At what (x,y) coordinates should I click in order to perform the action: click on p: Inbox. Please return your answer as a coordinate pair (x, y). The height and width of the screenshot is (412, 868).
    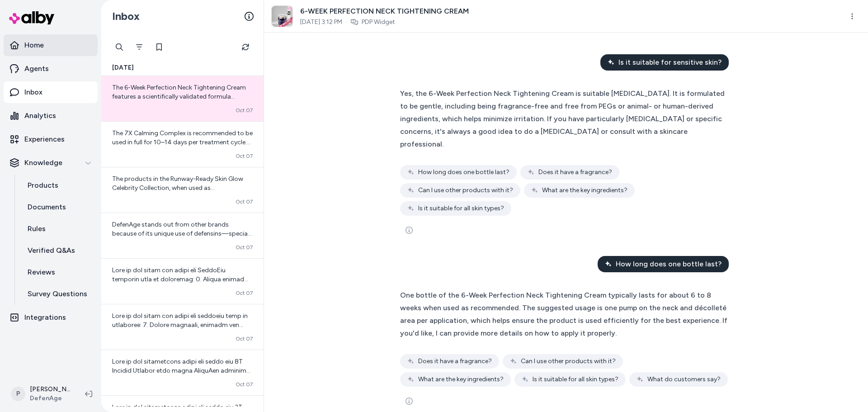
    Looking at the image, I should click on (33, 92).